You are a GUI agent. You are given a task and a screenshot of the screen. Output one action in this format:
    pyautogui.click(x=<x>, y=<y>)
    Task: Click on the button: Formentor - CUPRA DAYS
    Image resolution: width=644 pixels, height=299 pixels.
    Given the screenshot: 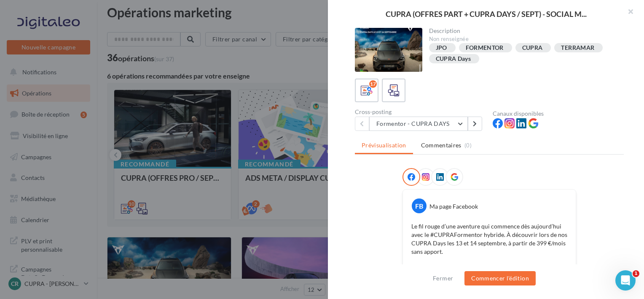 What is the action you would take?
    pyautogui.click(x=419, y=124)
    